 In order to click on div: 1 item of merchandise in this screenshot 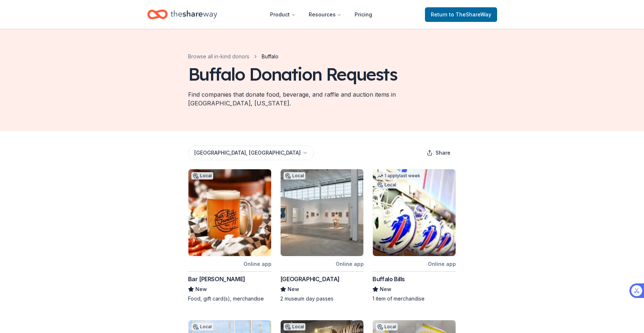, I will do `click(414, 299)`.